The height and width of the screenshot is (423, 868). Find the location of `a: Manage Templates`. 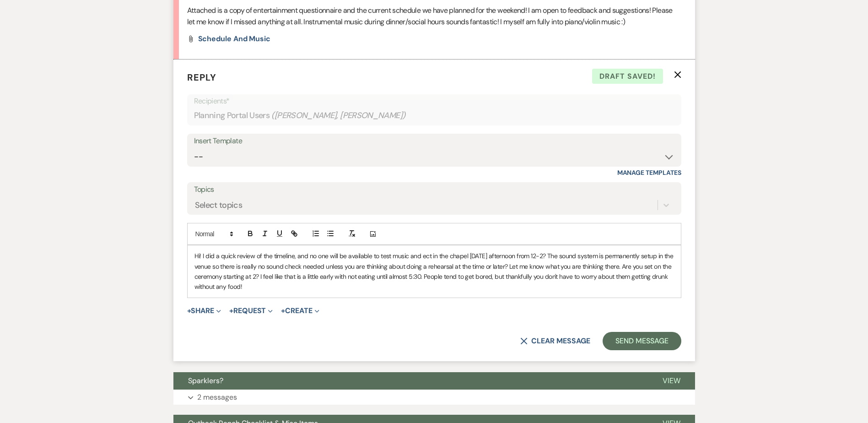

a: Manage Templates is located at coordinates (649, 173).